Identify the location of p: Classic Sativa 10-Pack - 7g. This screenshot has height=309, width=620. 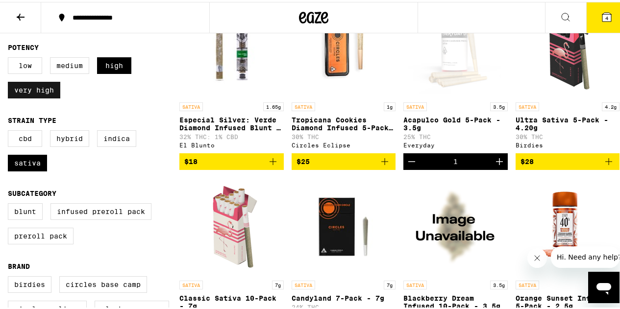
(231, 300).